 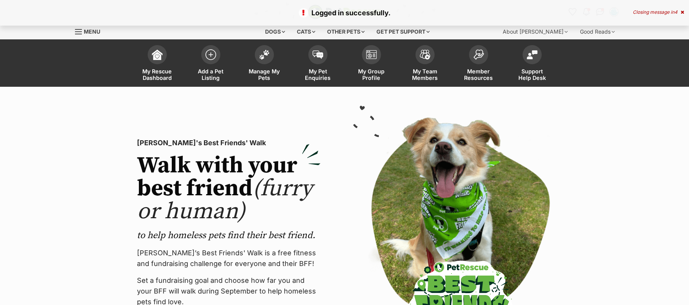 What do you see at coordinates (532, 64) in the screenshot?
I see `a: Support Help Desk` at bounding box center [532, 64].